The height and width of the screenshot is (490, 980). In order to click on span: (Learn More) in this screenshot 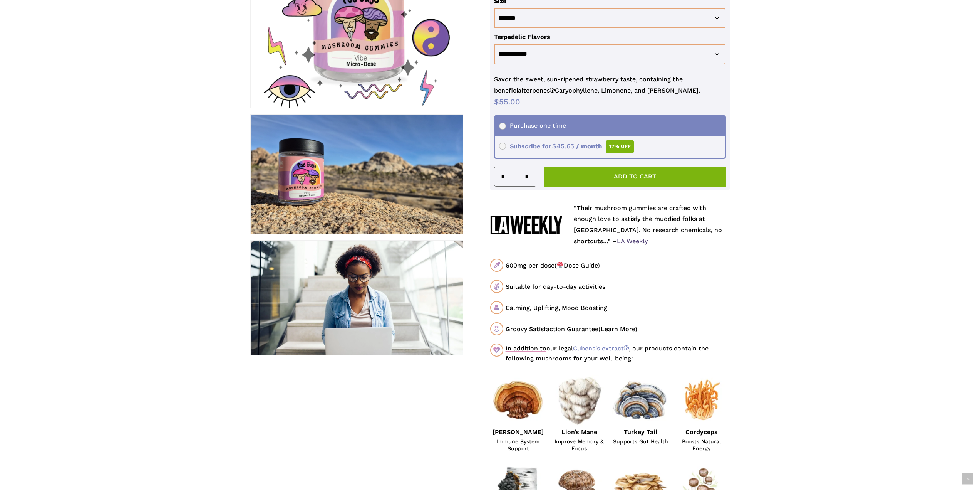, I will do `click(618, 330)`.